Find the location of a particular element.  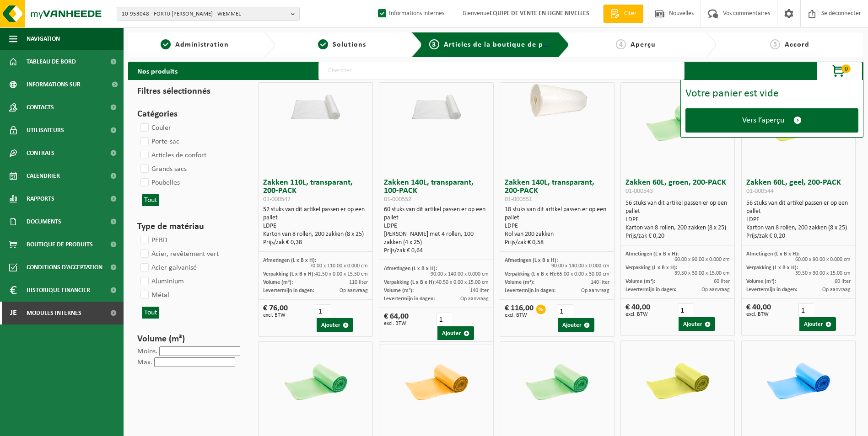

span: 90.00 x 140.00 x 0.000 cm is located at coordinates (580, 266).